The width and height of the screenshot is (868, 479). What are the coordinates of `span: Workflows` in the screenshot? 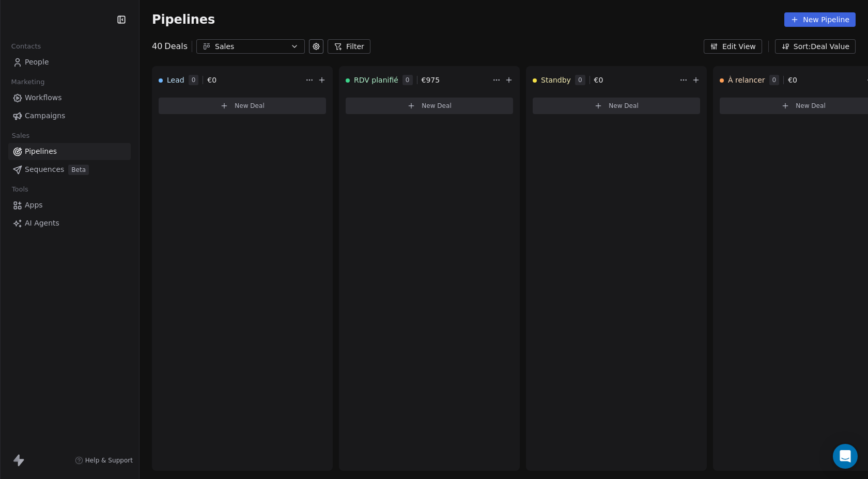 It's located at (43, 98).